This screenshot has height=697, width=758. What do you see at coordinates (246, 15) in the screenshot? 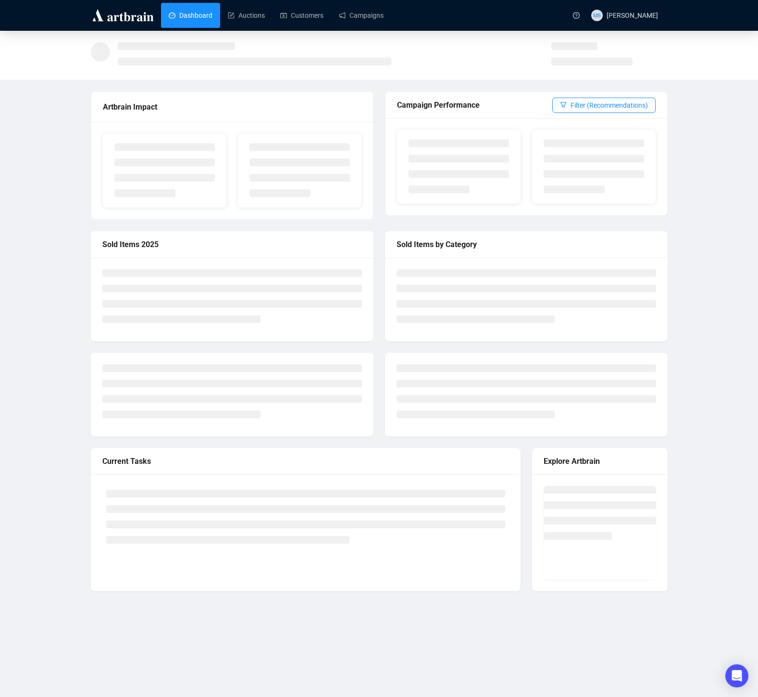
I see `a: Auctions` at bounding box center [246, 15].